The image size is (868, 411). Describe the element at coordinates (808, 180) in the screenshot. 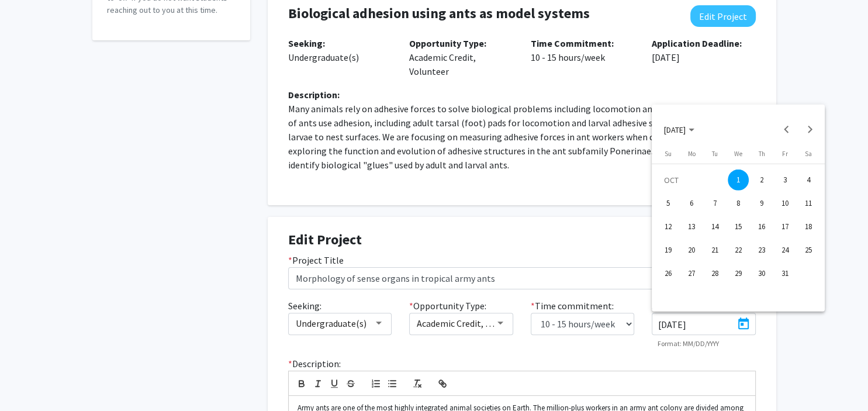

I see `div: 4` at that location.